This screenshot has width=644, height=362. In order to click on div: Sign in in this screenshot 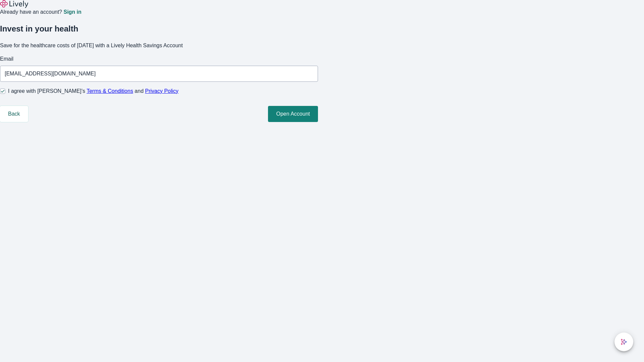, I will do `click(72, 12)`.